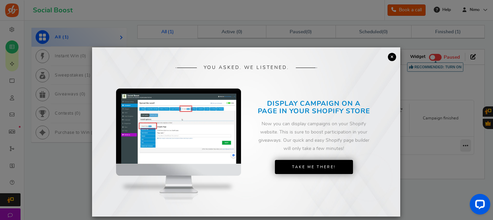 Image resolution: width=493 pixels, height=220 pixels. Describe the element at coordinates (246, 67) in the screenshot. I see `span: YOU ASKED. WE LISTENED.` at that location.